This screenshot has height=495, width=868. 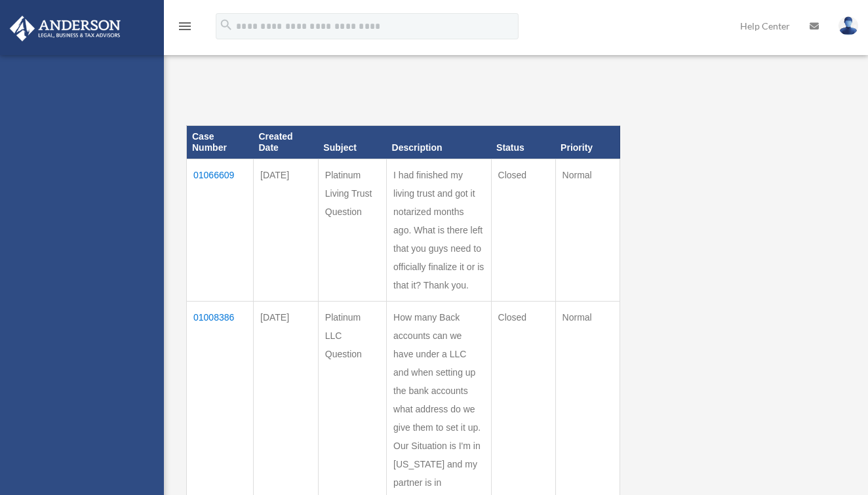 I want to click on th: Priority, so click(x=587, y=142).